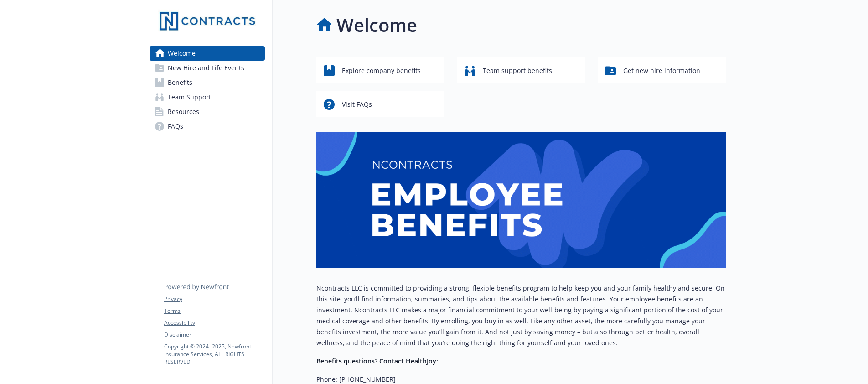  What do you see at coordinates (381, 71) in the screenshot?
I see `span: Explore company benefits` at bounding box center [381, 71].